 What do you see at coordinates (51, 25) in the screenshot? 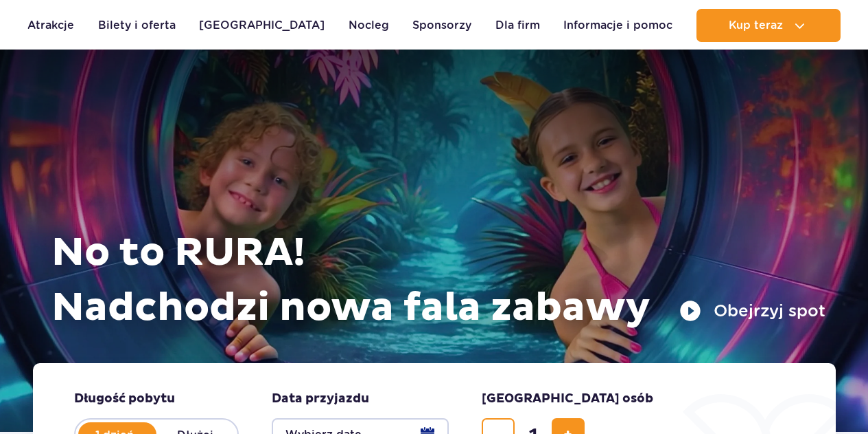
I see `a: Atrakcje` at bounding box center [51, 25].